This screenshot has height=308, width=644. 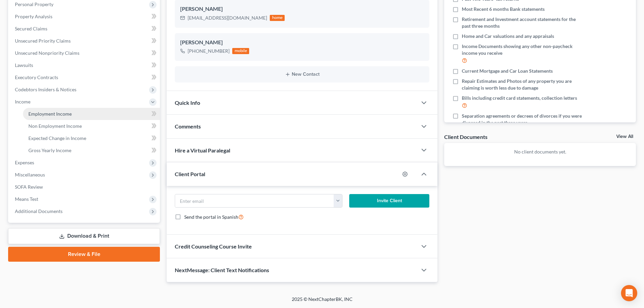 What do you see at coordinates (91, 138) in the screenshot?
I see `a: Expected Change in Income` at bounding box center [91, 138].